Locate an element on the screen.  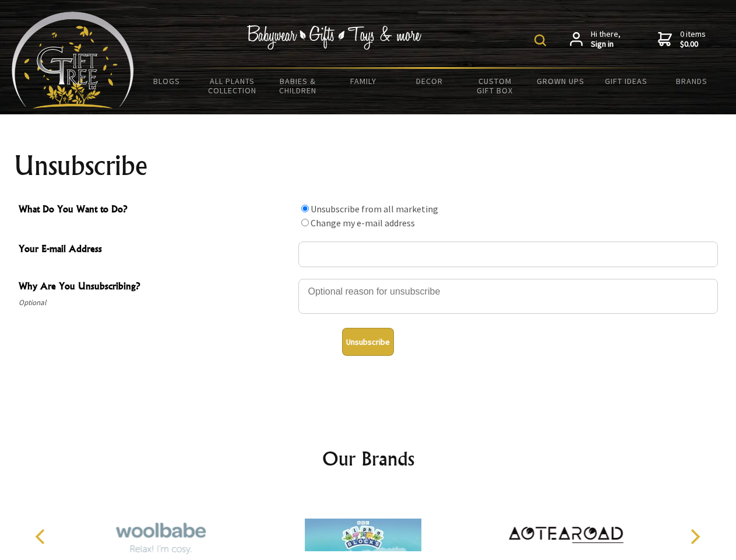
h1: Unsubscribe is located at coordinates (369, 165).